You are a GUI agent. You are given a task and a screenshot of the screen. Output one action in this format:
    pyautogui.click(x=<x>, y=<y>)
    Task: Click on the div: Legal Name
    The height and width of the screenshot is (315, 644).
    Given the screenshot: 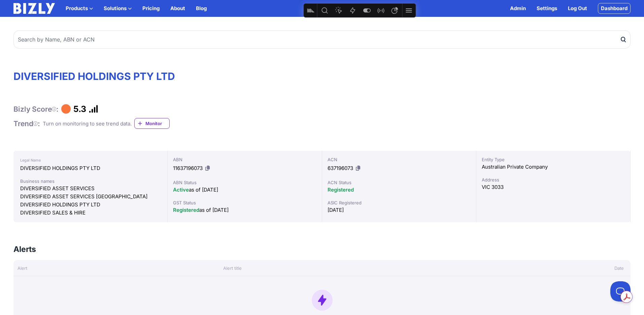 What is the action you would take?
    pyautogui.click(x=90, y=160)
    